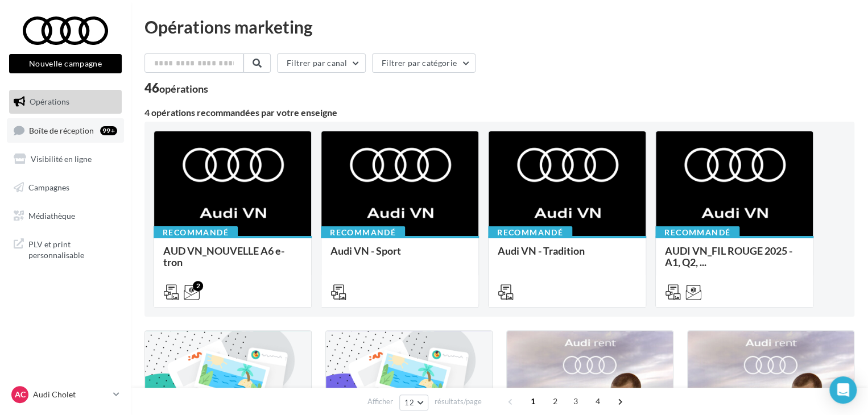 This screenshot has height=415, width=868. What do you see at coordinates (555, 402) in the screenshot?
I see `span: 2` at bounding box center [555, 402].